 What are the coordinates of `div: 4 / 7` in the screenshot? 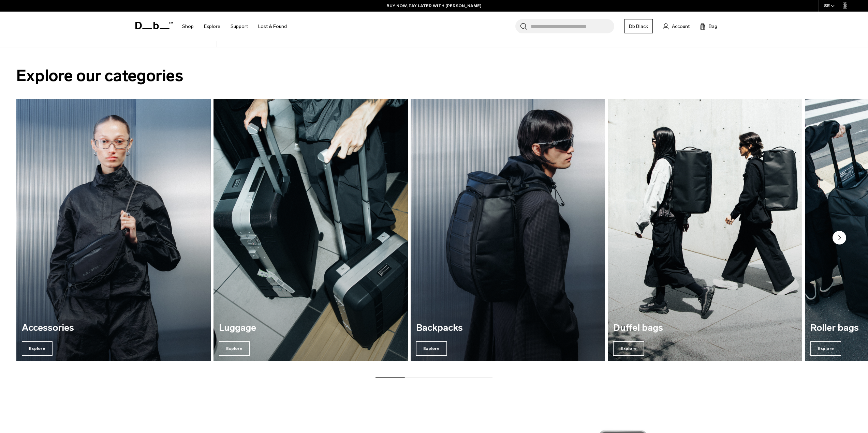 It's located at (705, 230).